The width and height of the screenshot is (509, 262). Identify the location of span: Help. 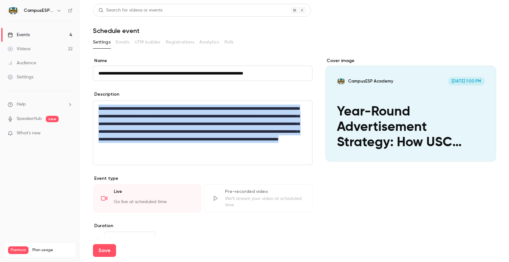
(21, 104).